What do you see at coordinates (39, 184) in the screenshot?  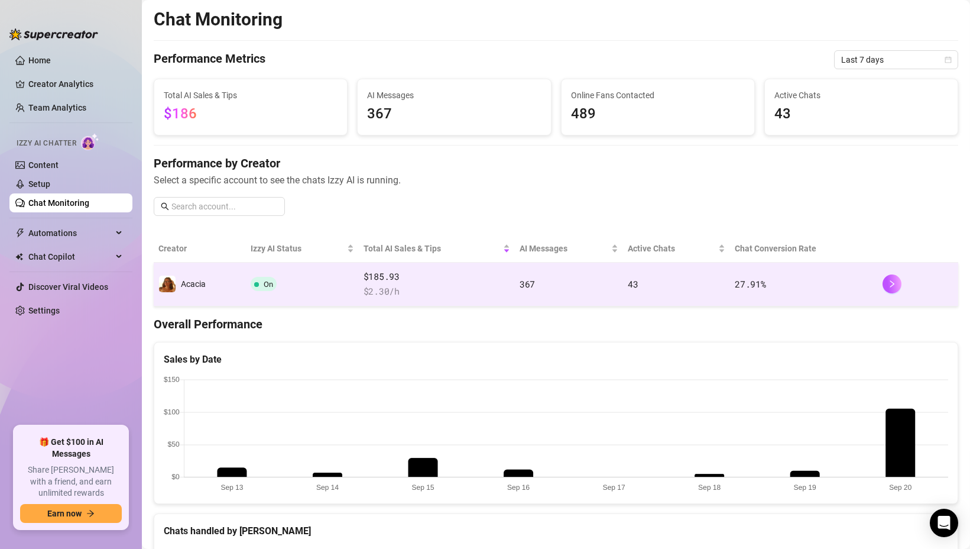 I see `a: Setup` at bounding box center [39, 184].